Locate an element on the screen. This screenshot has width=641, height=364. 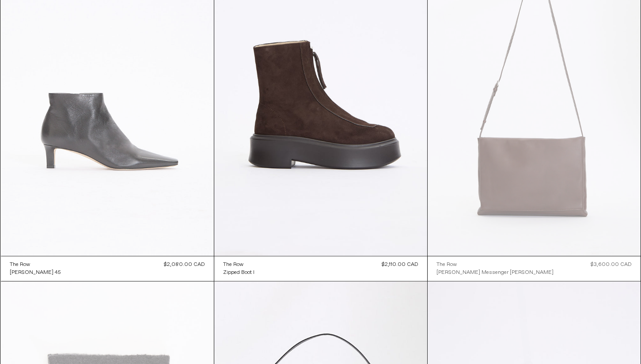
a: Zipped Boot I is located at coordinates (238, 273).